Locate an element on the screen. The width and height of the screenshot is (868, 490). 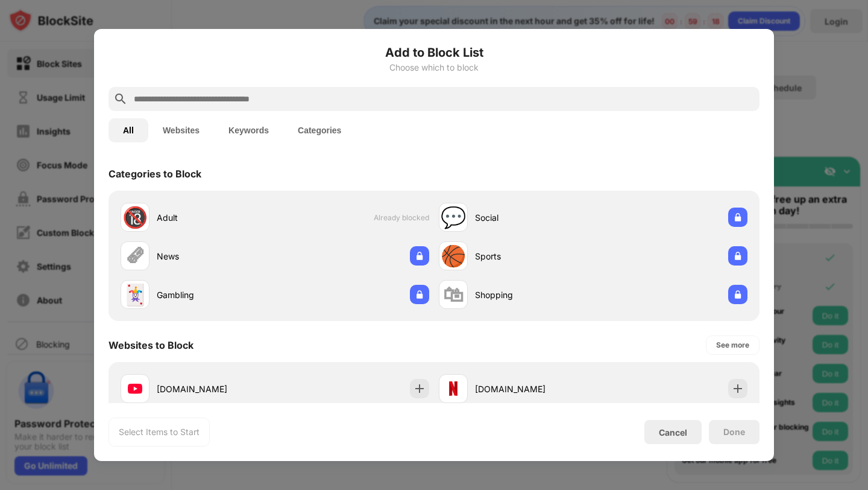
div: Categories to Block is located at coordinates (155, 174).